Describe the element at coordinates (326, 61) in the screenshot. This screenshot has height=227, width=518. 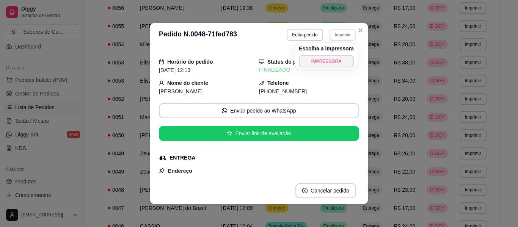
I see `button: IMPRESSORA` at that location.